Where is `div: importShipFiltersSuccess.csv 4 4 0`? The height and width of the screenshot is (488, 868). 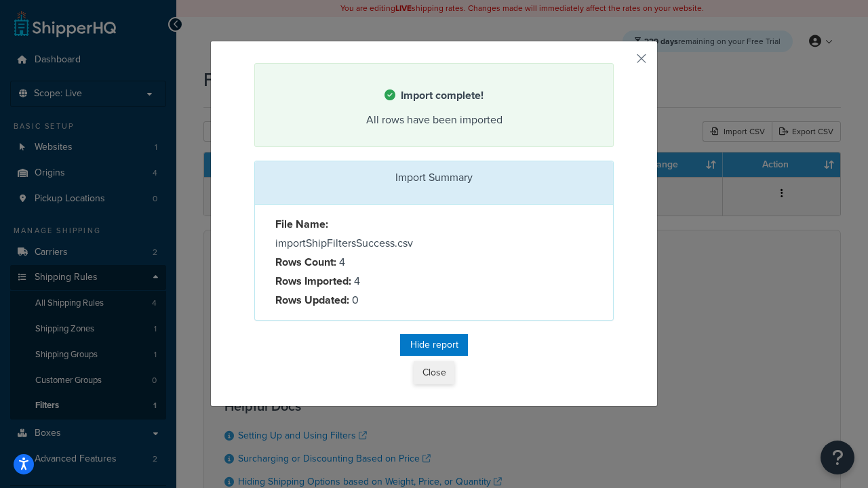
div: importShipFiltersSuccess.csv 4 4 0 is located at coordinates (349, 262).